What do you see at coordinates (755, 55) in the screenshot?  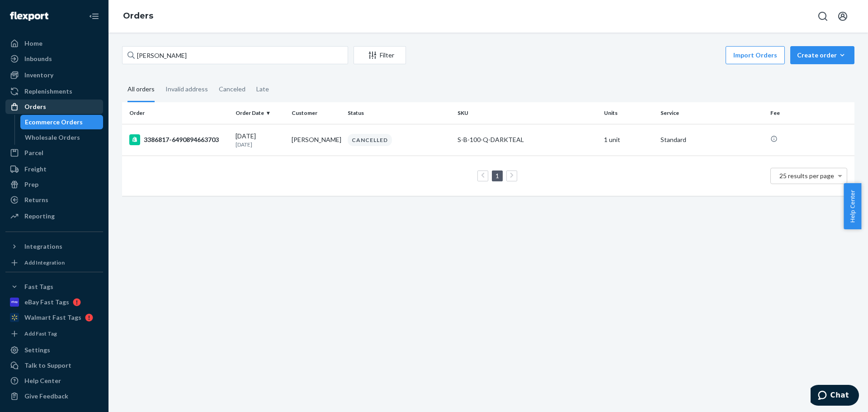 I see `button: Import Orders` at bounding box center [755, 55].